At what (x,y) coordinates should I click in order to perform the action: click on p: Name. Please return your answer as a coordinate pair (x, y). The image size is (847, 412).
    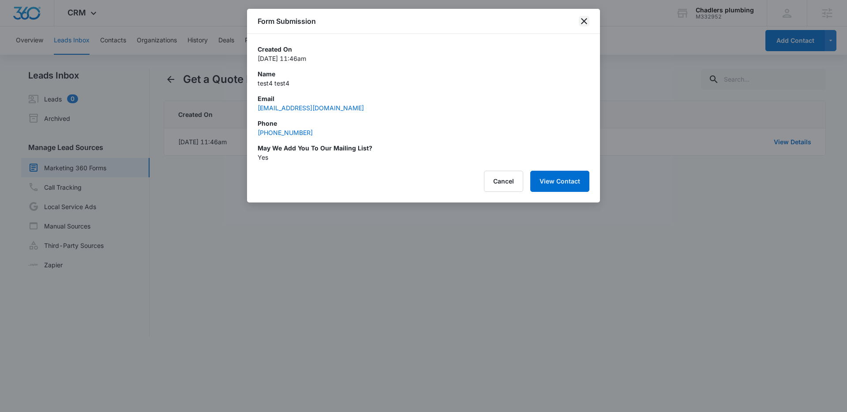
    Looking at the image, I should click on (423, 74).